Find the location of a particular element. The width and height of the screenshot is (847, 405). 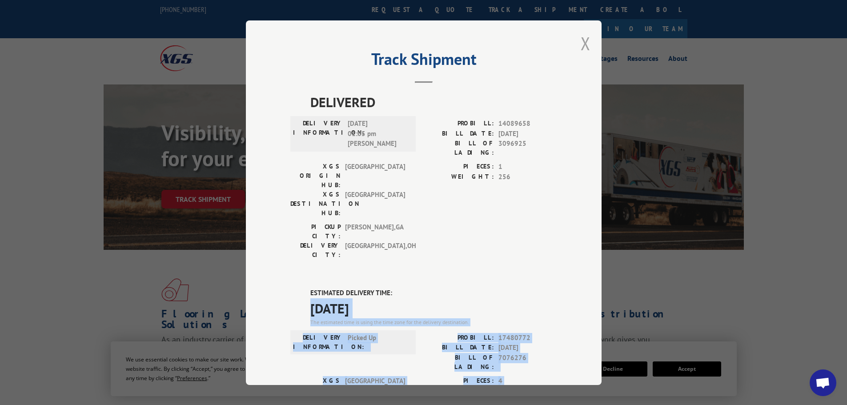

span: 3096925 is located at coordinates (528, 148).